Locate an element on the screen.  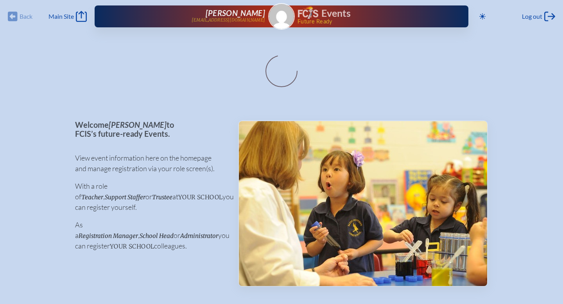
img: Events is located at coordinates (363, 204).